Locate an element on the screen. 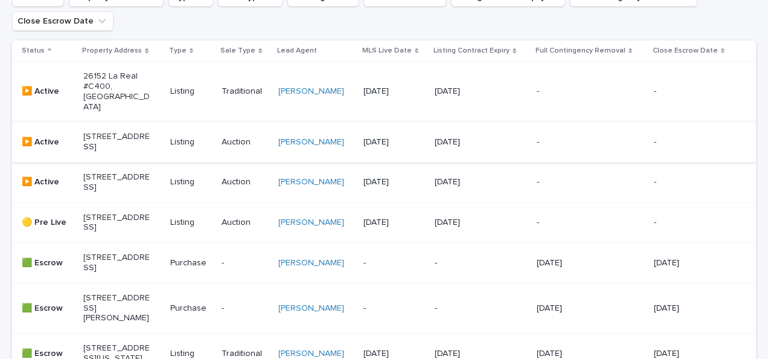 The image size is (768, 359). p: Listing Contract Expiry is located at coordinates (472, 51).